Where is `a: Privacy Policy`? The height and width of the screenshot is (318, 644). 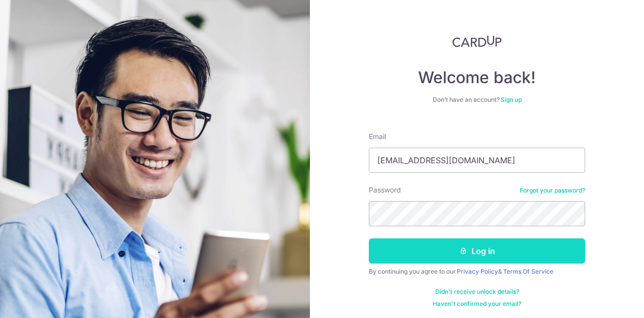
a: Privacy Policy is located at coordinates (477, 271).